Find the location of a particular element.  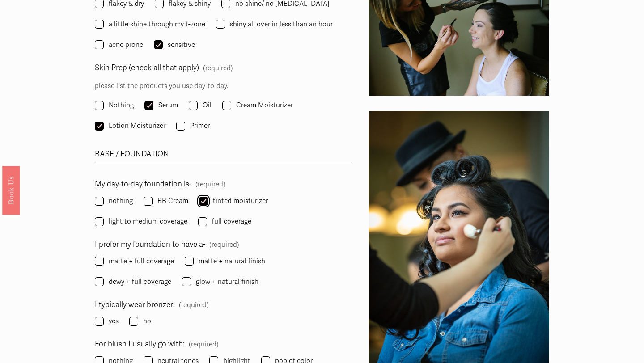

span: acne prone is located at coordinates (125, 44).